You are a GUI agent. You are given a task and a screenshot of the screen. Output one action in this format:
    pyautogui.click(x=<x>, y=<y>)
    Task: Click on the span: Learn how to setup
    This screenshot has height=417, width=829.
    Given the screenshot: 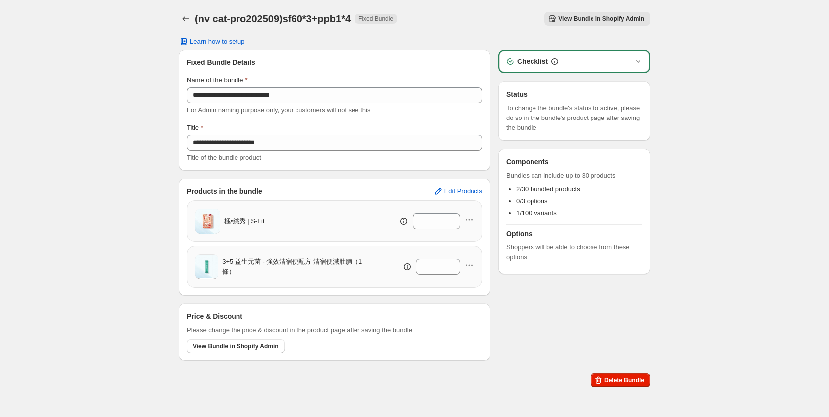 What is the action you would take?
    pyautogui.click(x=217, y=42)
    